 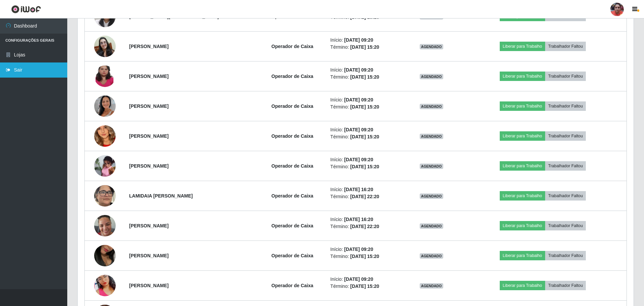 What do you see at coordinates (26, 9) in the screenshot?
I see `img: CoreUI Logo` at bounding box center [26, 9].